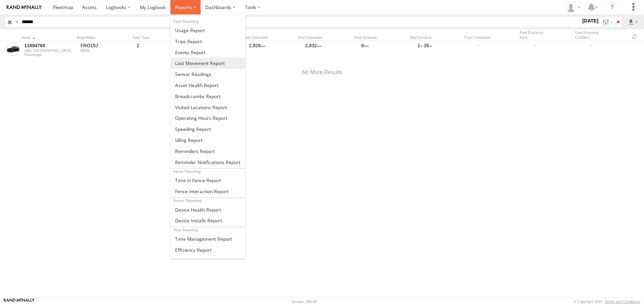 This screenshot has width=644, height=305. Describe the element at coordinates (158, 38) in the screenshot. I see `div: Total Trips` at that location.